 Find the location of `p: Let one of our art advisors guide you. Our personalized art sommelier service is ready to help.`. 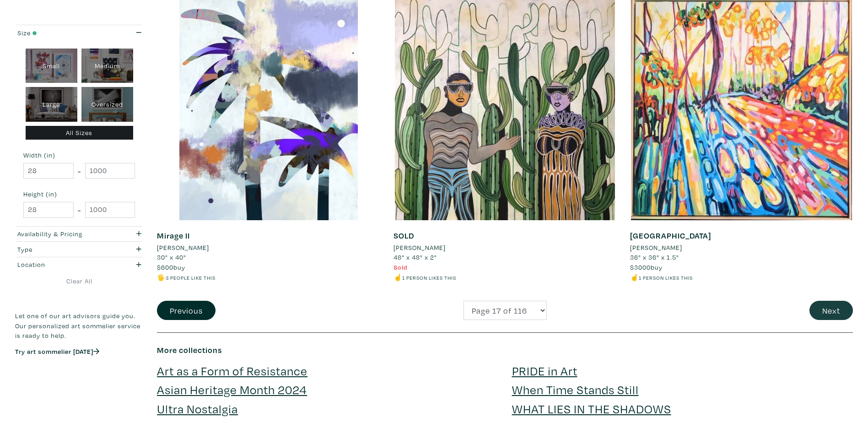

p: Let one of our art advisors guide you. Our personalized art sommelier service is ready to help. is located at coordinates (79, 325).